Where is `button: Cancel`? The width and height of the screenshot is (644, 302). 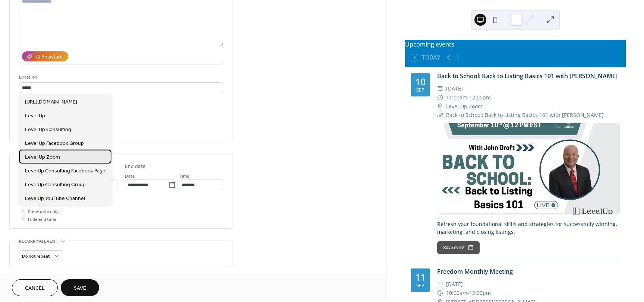 button: Cancel is located at coordinates (34, 288).